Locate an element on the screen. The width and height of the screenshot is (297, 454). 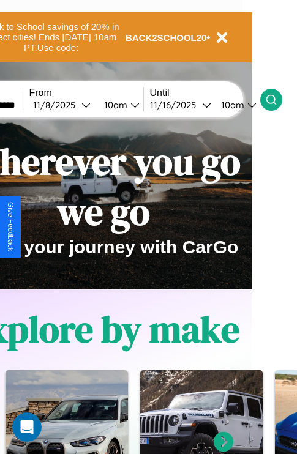
label: From is located at coordinates (86, 93).